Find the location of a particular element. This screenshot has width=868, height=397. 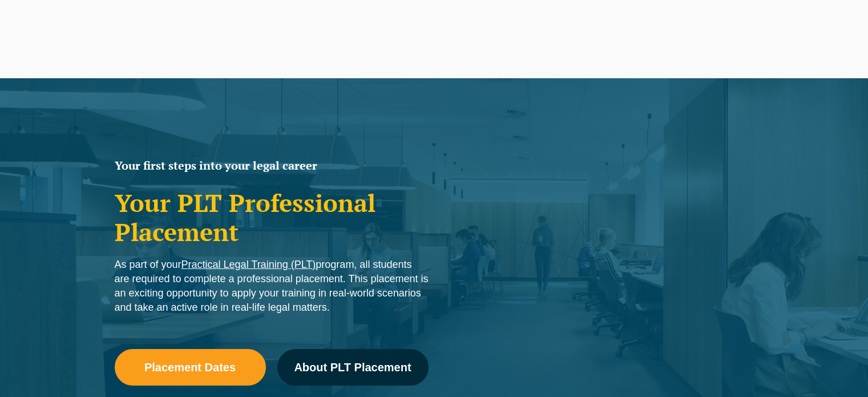

span: Placement Dates is located at coordinates (190, 367).